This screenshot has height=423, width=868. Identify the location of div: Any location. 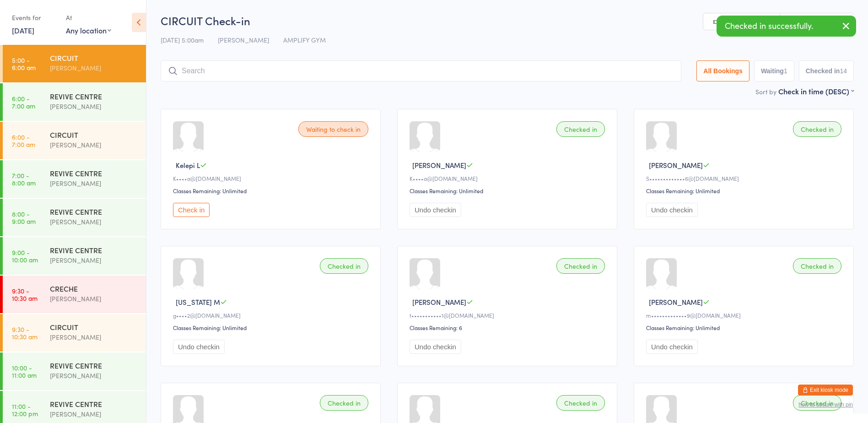
(89, 30).